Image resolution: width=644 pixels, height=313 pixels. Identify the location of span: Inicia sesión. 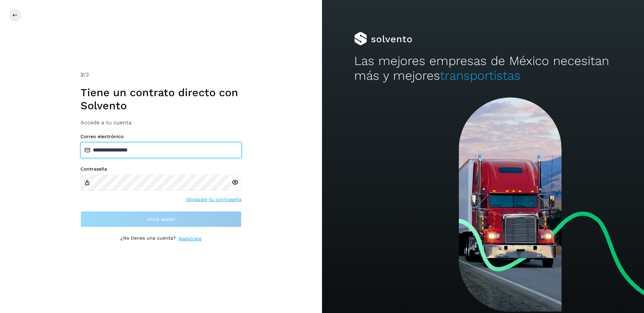
(161, 219).